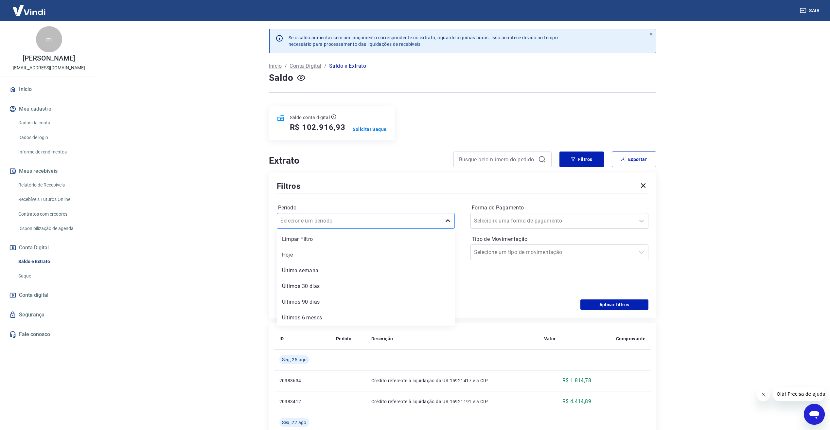  I want to click on p: Conta Digital, so click(305, 66).